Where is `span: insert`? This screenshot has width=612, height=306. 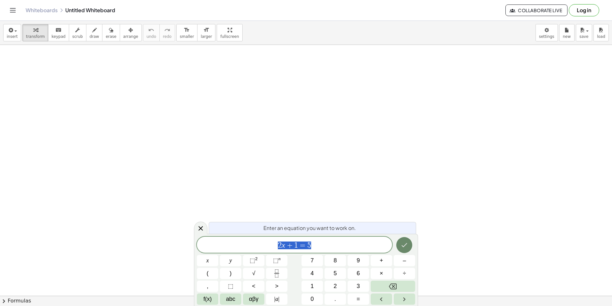 span: insert is located at coordinates (12, 37).